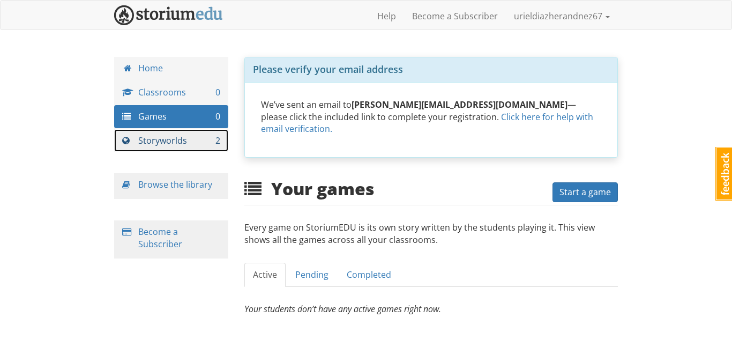  Describe the element at coordinates (309, 188) in the screenshot. I see `h2: Your games` at that location.